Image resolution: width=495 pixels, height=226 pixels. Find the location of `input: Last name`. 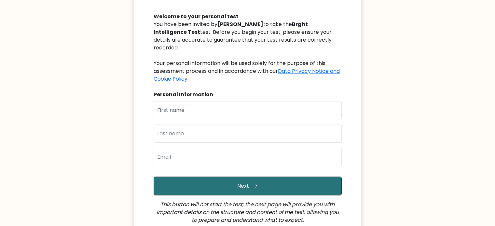

input: Last name is located at coordinates (248, 134).